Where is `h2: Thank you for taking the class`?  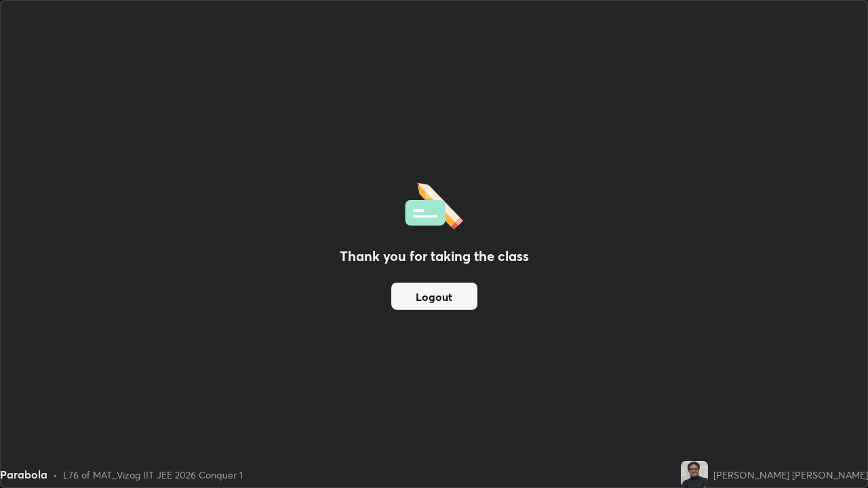
h2: Thank you for taking the class is located at coordinates (434, 256).